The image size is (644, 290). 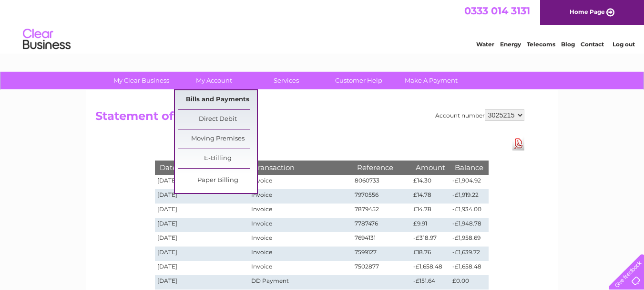 I want to click on a: E-Billing, so click(x=217, y=158).